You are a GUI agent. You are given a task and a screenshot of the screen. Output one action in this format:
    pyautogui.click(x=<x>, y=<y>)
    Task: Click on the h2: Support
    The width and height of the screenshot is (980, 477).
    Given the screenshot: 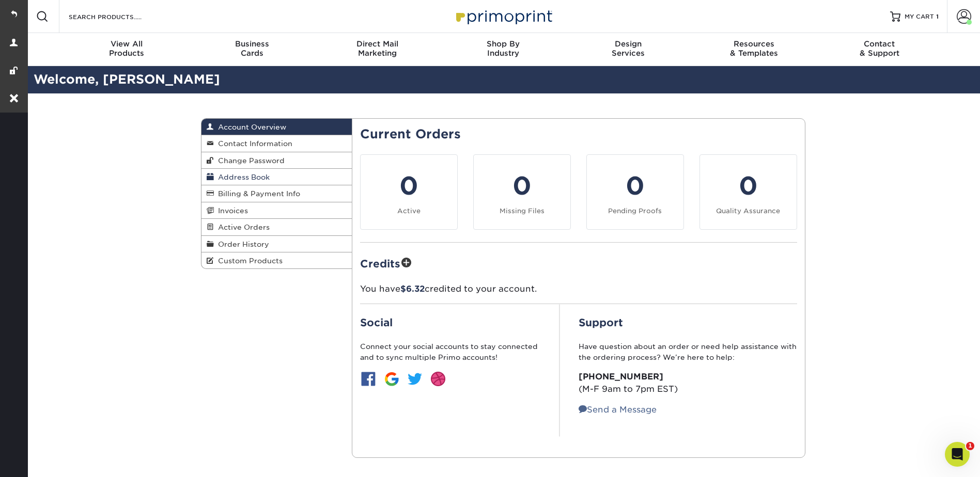 What is the action you would take?
    pyautogui.click(x=688, y=323)
    